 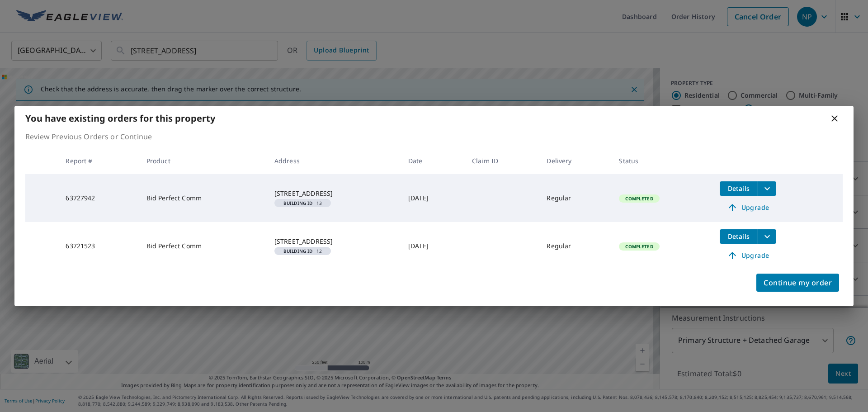 What do you see at coordinates (303, 203) in the screenshot?
I see `span: 13` at bounding box center [303, 203].